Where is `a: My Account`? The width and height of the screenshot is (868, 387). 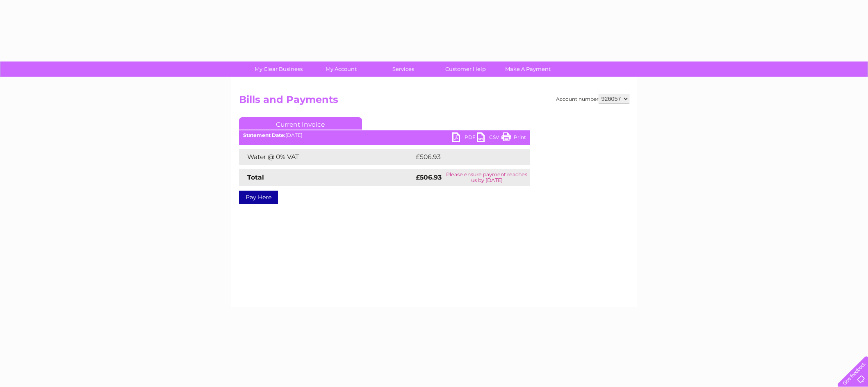 a: My Account is located at coordinates (341, 69).